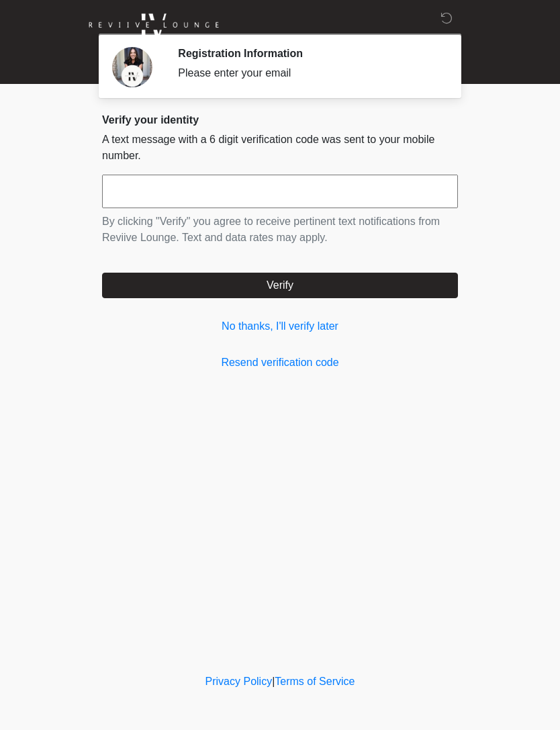 The width and height of the screenshot is (560, 730). I want to click on img: Reviive Lounge Logo, so click(154, 25).